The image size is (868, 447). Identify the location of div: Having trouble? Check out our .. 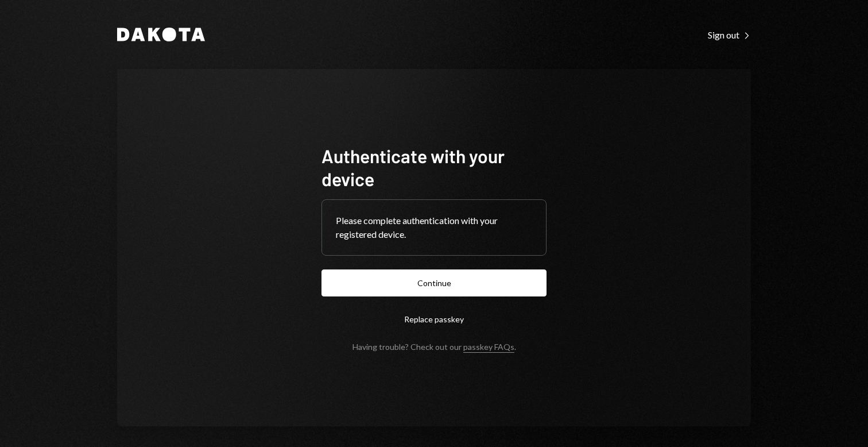
(434, 346).